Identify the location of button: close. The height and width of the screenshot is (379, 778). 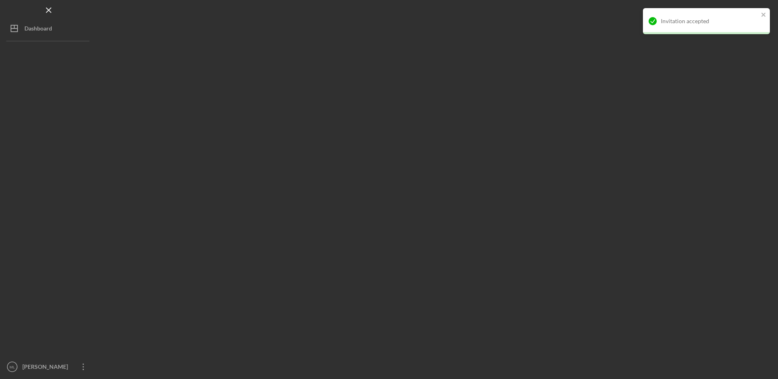
(764, 15).